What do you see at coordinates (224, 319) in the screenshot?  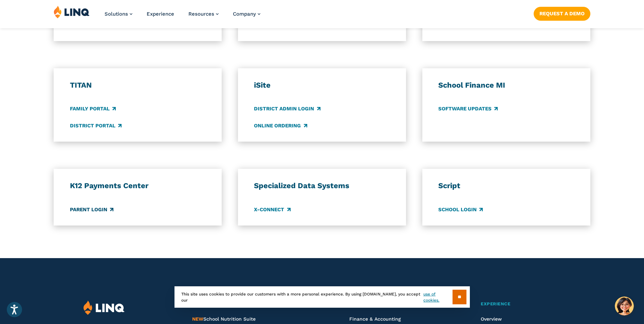 I see `span: School Nutrition Suite` at bounding box center [224, 319].